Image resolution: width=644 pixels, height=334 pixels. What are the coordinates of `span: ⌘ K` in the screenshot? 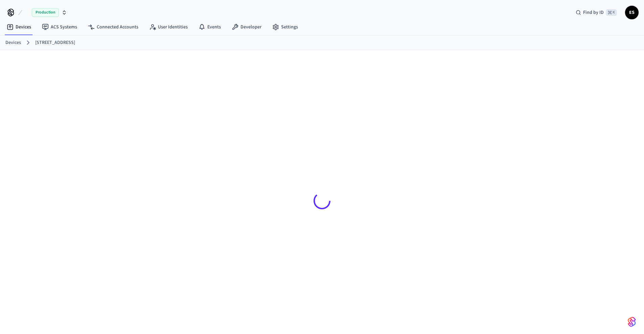 It's located at (611, 13).